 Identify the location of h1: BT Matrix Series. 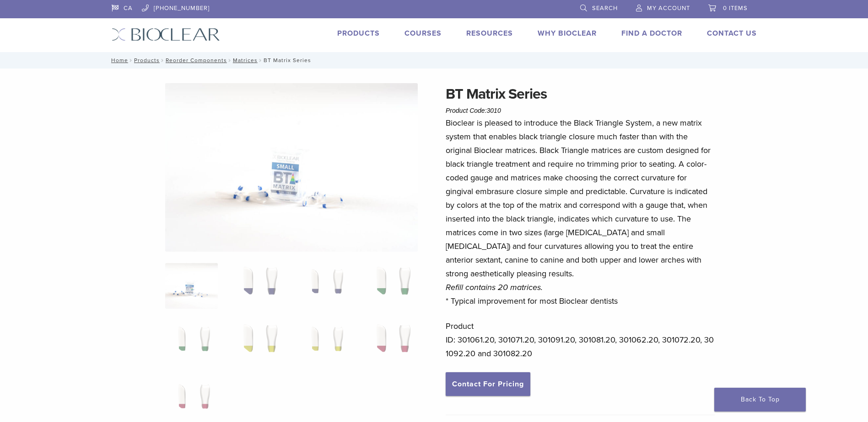
(580, 94).